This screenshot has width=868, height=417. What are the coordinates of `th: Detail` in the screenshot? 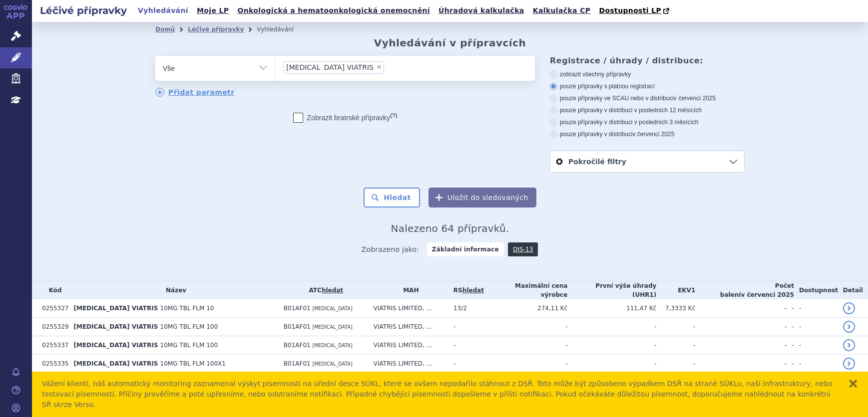 It's located at (853, 290).